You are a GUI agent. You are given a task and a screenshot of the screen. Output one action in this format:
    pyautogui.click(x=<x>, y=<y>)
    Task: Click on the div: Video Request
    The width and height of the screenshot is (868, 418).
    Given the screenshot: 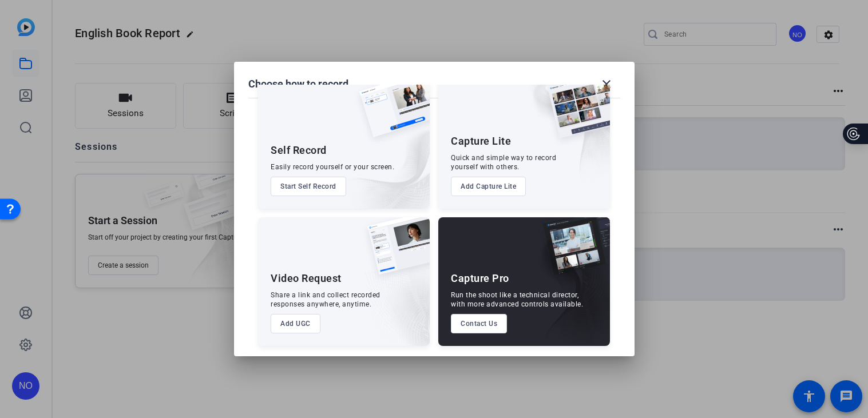 What is the action you would take?
    pyautogui.click(x=306, y=279)
    